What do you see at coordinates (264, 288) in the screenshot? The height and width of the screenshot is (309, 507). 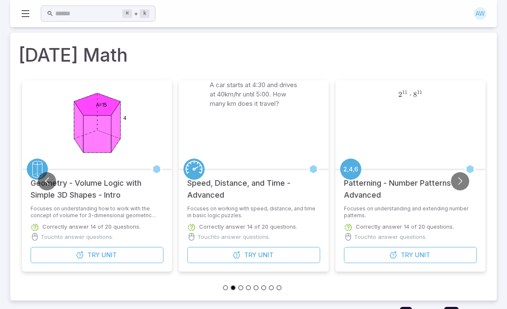 I see `button: Go to slide 6` at bounding box center [264, 288].